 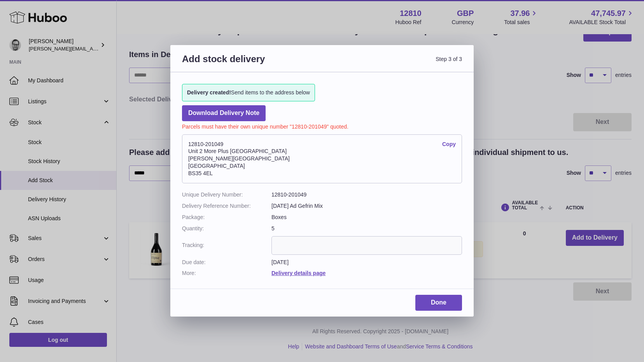 I want to click on dt: Unique Delivery Number:, so click(x=227, y=195).